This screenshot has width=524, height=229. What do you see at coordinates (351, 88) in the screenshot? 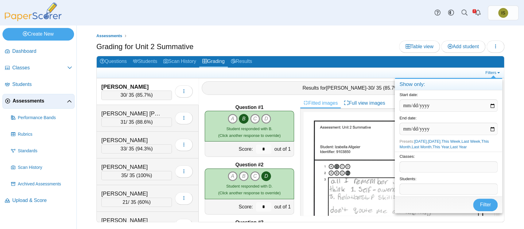
I see `div: Results for - / 35 ( )` at bounding box center [351, 88].